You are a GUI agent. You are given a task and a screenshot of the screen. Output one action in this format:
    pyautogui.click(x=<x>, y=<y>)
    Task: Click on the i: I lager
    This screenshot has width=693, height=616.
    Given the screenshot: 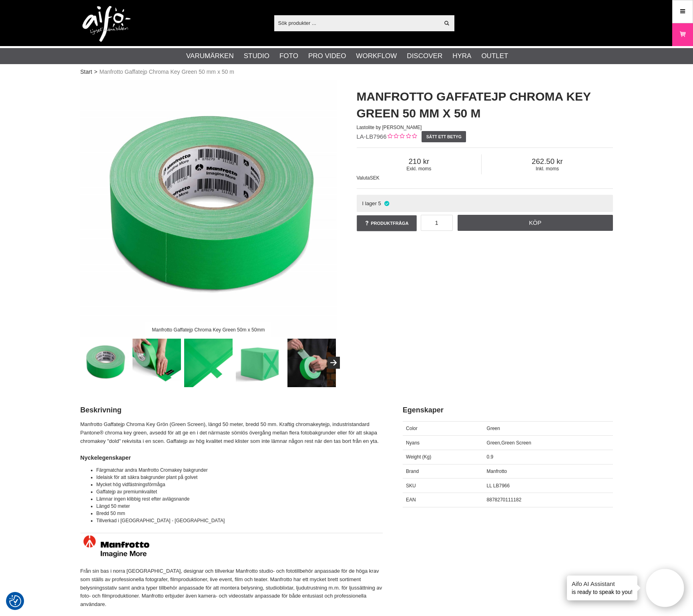 What is the action you would take?
    pyautogui.click(x=387, y=203)
    